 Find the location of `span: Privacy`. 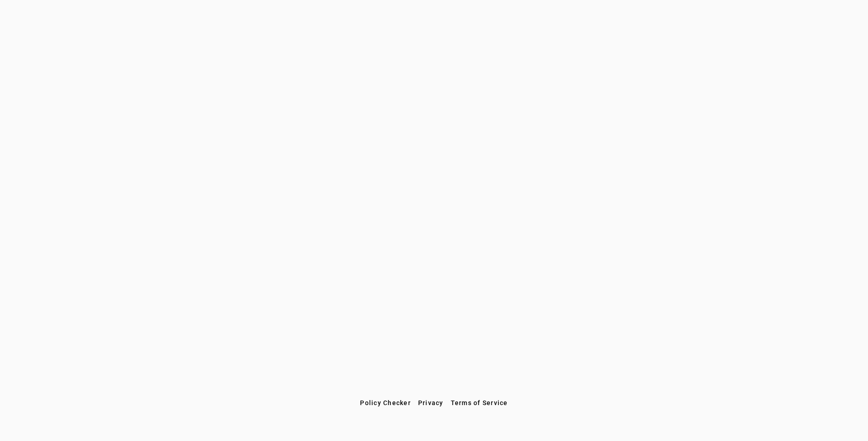

span: Privacy is located at coordinates (431, 403).